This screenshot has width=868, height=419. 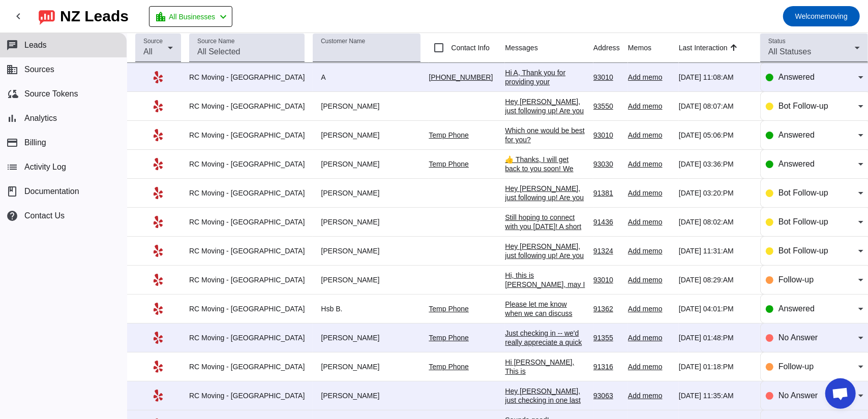 What do you see at coordinates (777, 41) in the screenshot?
I see `mat-label: Status` at bounding box center [777, 41].